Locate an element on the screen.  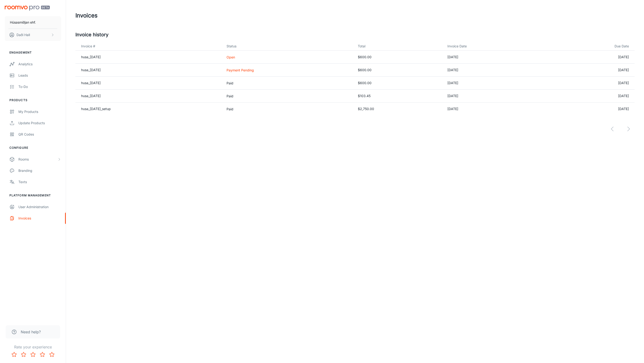
img: Roomvo PRO Beta is located at coordinates (27, 8).